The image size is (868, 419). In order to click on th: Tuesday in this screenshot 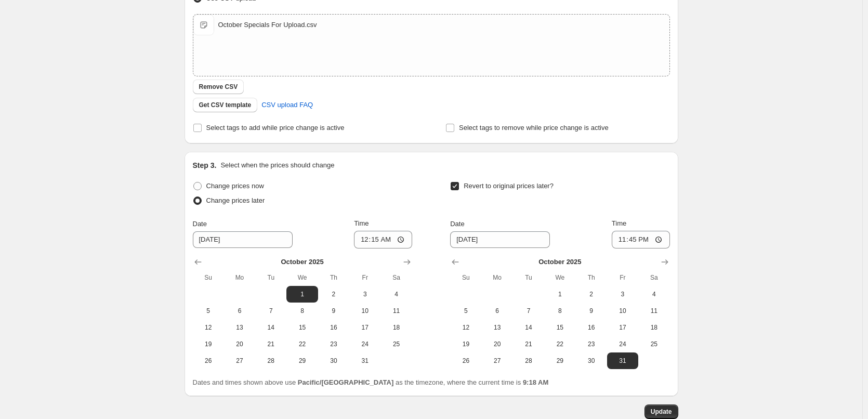, I will do `click(528, 277)`.